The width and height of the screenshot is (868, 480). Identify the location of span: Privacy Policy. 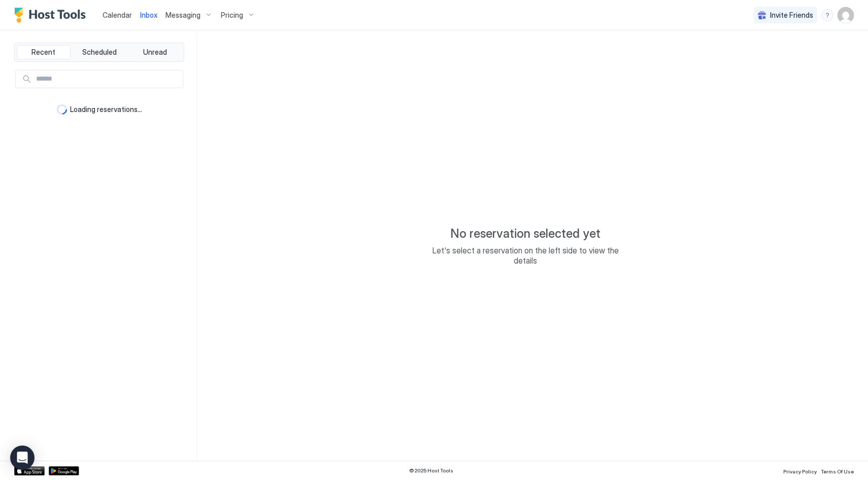
(800, 472).